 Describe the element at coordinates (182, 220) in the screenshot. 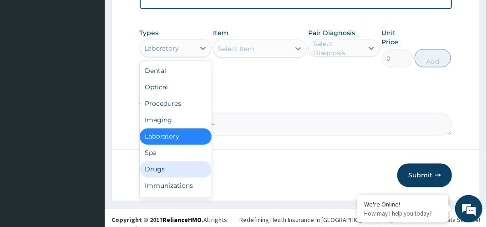

I see `a: RelianceHMO` at that location.